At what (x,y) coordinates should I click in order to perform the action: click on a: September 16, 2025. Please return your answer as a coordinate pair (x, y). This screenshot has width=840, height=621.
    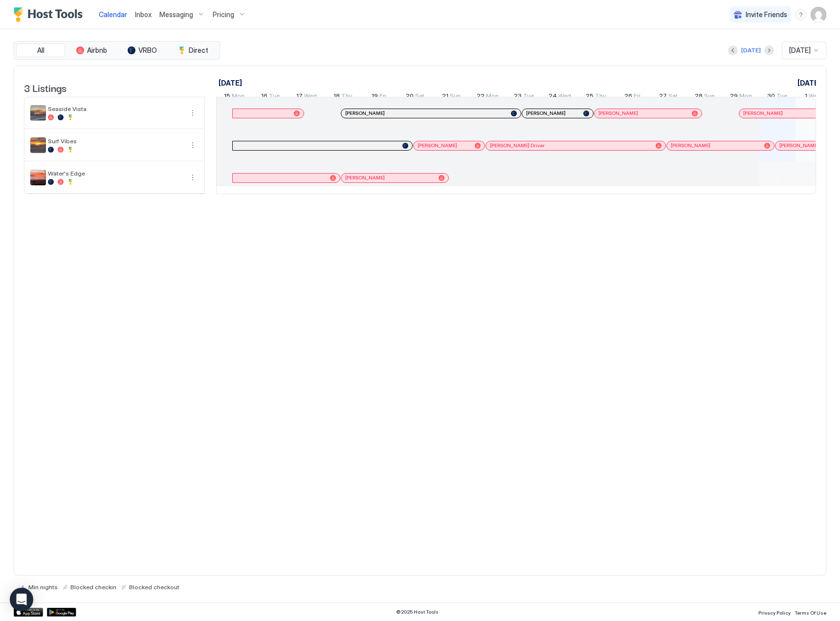
    Looking at the image, I should click on (270, 97).